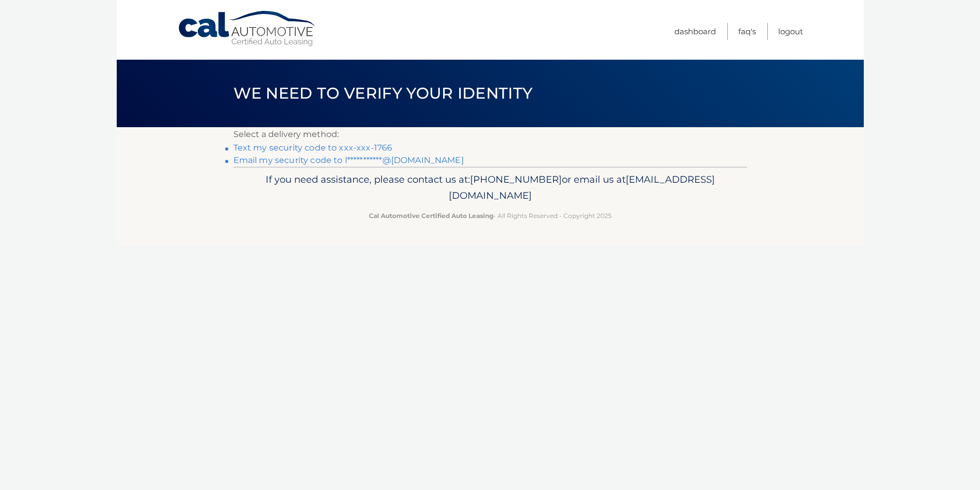  I want to click on a: FAQ's, so click(747, 31).